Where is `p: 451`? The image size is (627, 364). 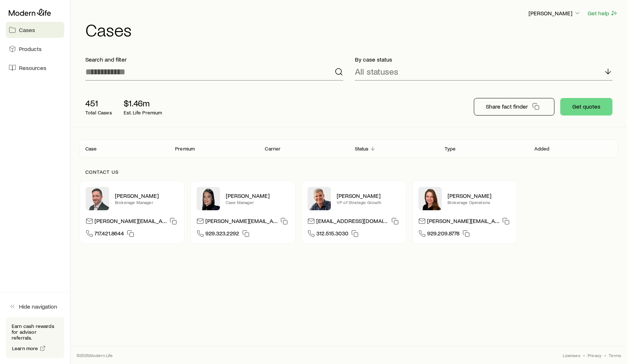
p: 451 is located at coordinates (98, 103).